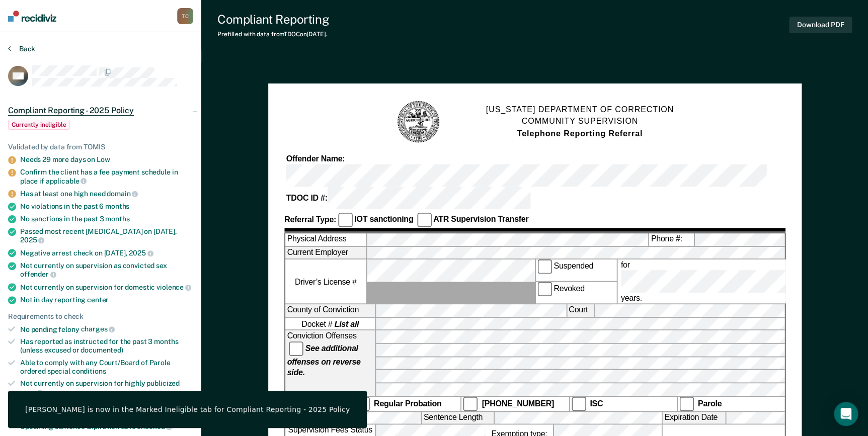 This screenshot has height=436, width=868. What do you see at coordinates (107, 329) in the screenshot?
I see `div: No pending felony` at bounding box center [107, 329].